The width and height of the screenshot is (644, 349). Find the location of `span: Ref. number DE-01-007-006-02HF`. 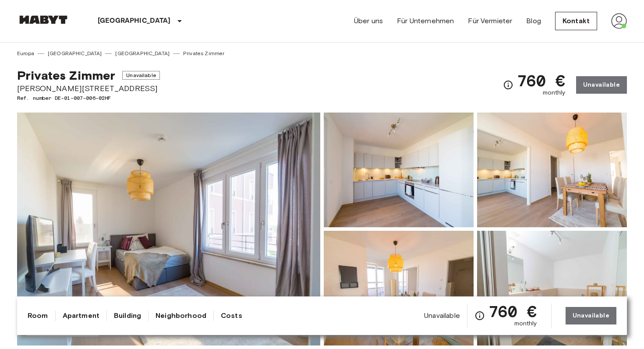

span: Ref. number DE-01-007-006-02HF is located at coordinates (89, 98).